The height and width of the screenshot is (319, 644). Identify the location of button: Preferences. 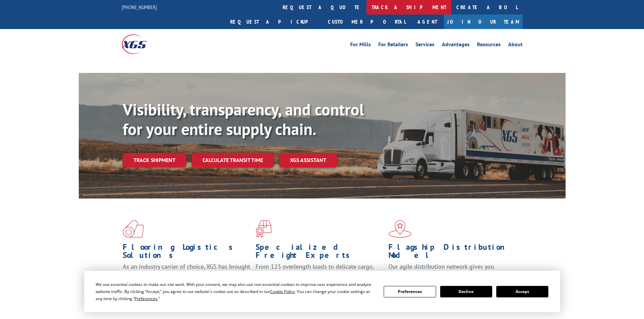
(410, 292).